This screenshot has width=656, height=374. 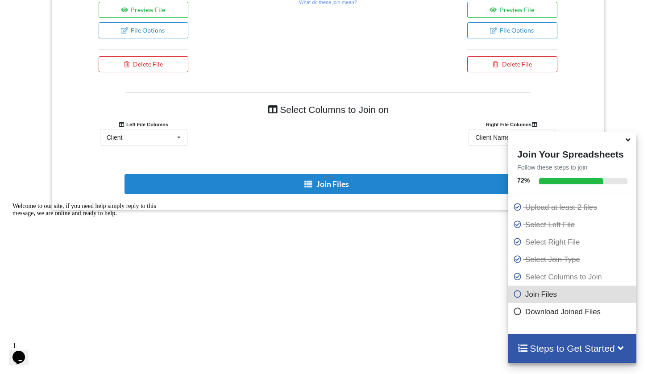 What do you see at coordinates (327, 184) in the screenshot?
I see `button: Join Files` at bounding box center [327, 184].